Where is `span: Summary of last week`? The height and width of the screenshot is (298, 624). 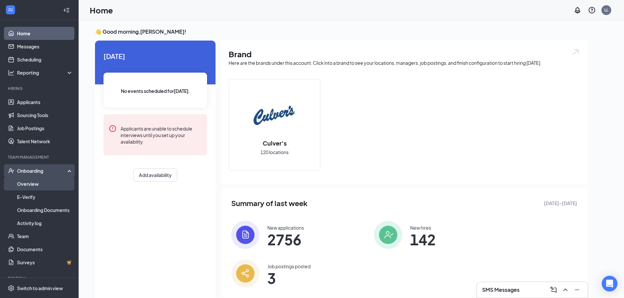 span: Summary of last week is located at coordinates (269, 203).